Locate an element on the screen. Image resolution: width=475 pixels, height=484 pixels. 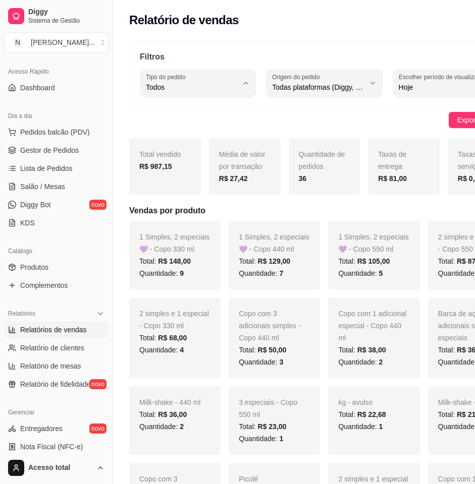
span: 3 especiais - Copo 550 ml is located at coordinates (268, 409).